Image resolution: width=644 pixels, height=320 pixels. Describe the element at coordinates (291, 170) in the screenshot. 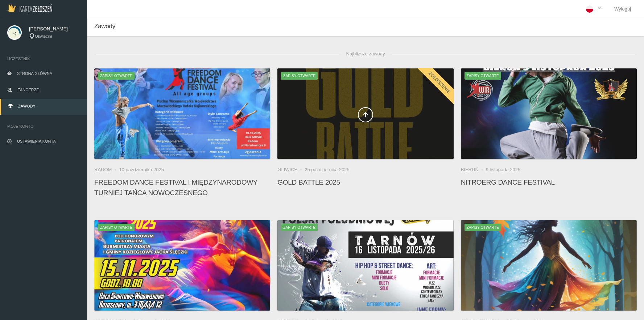

I see `li: Gliwice` at that location.